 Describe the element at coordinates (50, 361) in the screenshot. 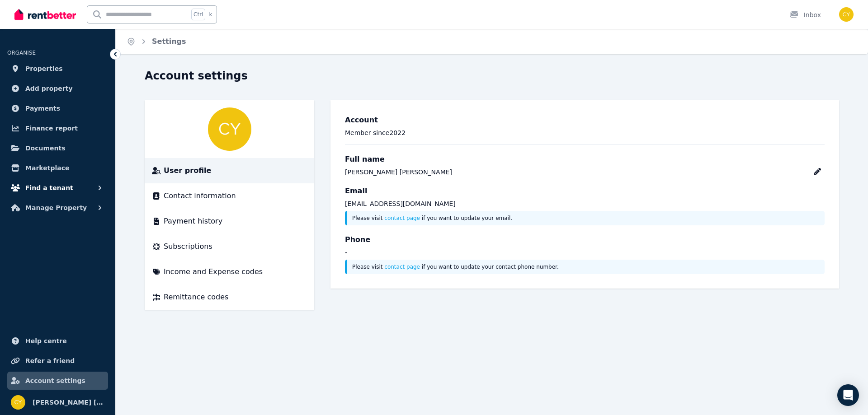

I see `span: Refer a friend` at that location.